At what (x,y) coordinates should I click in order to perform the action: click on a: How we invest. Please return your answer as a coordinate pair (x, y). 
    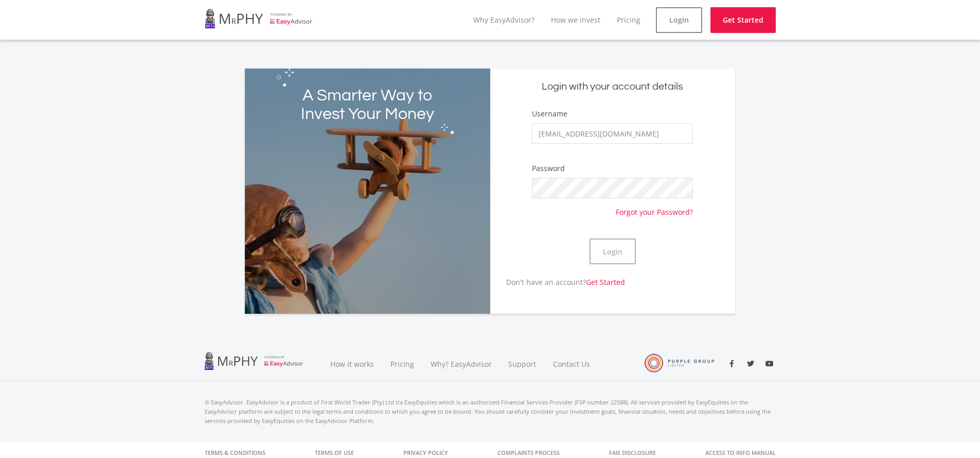
    Looking at the image, I should click on (575, 20).